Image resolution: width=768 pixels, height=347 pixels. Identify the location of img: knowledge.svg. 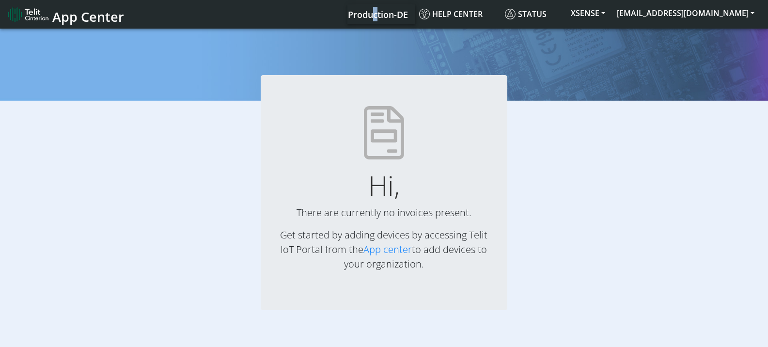
(424, 14).